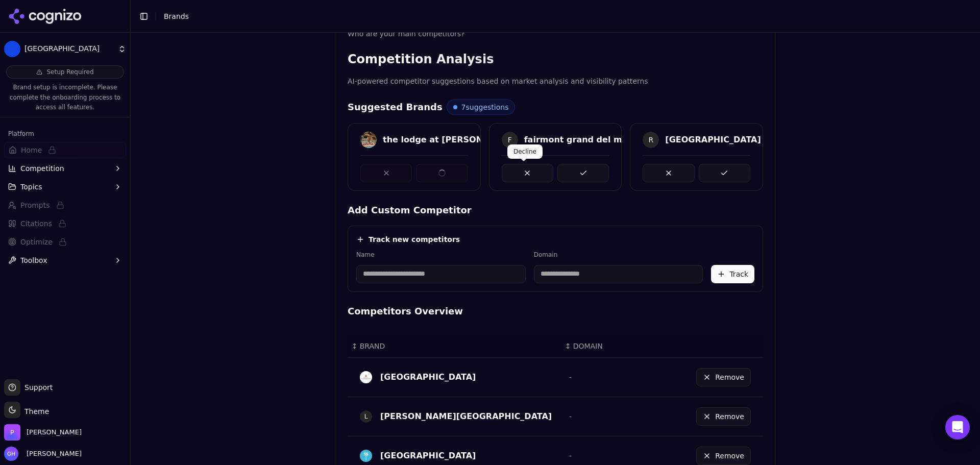 Image resolution: width=980 pixels, height=465 pixels. I want to click on span: Support, so click(37, 388).